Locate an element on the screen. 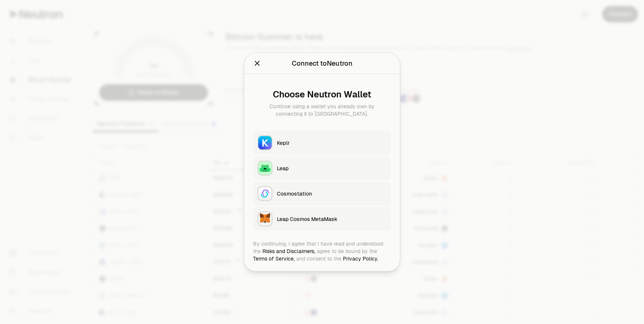  div: By continuing, I agree that I have read and understood the agree to be bound by the and consent t... is located at coordinates (322, 251).